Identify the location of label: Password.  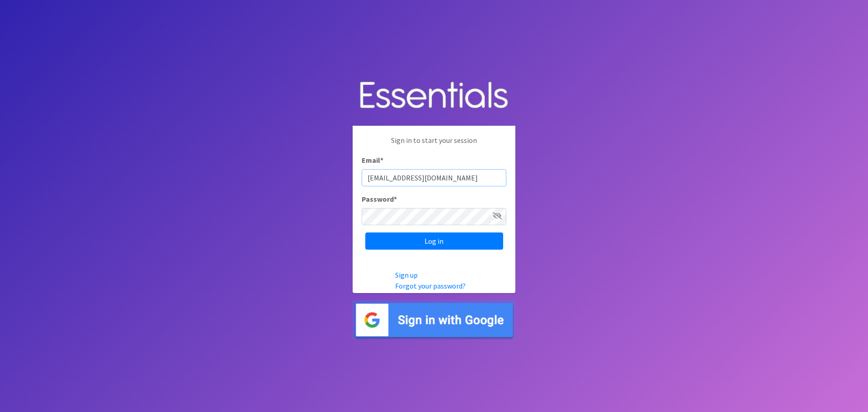
(380, 199).